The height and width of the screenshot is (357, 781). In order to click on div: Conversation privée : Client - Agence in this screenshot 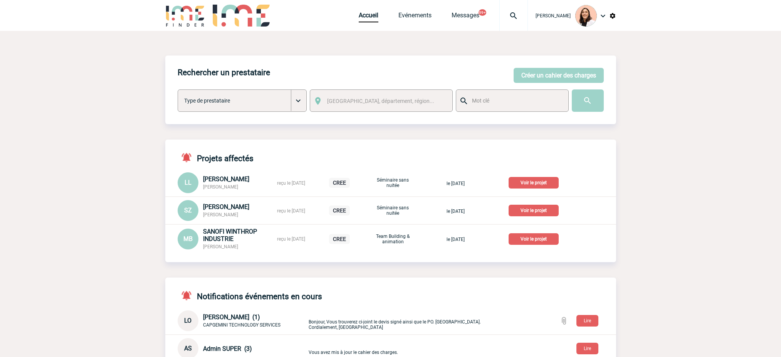, I will do `click(242, 320)`.